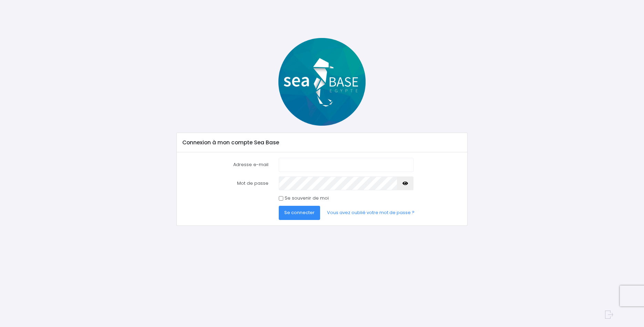 The height and width of the screenshot is (327, 644). What do you see at coordinates (322, 143) in the screenshot?
I see `div: Connexion à mon compte Sea Base` at bounding box center [322, 143].